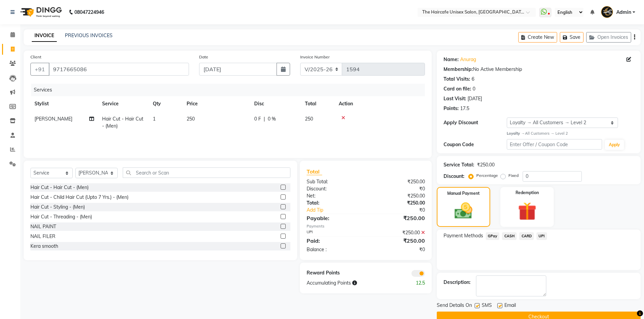 This screenshot has height=319, width=644. What do you see at coordinates (272, 119) in the screenshot?
I see `span: 0 %` at bounding box center [272, 119].